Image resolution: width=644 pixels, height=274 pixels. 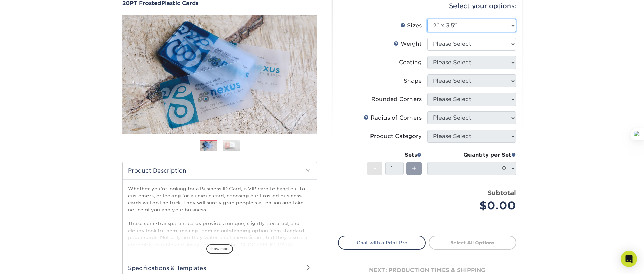 I want to click on div: Product Category, so click(x=396, y=136).